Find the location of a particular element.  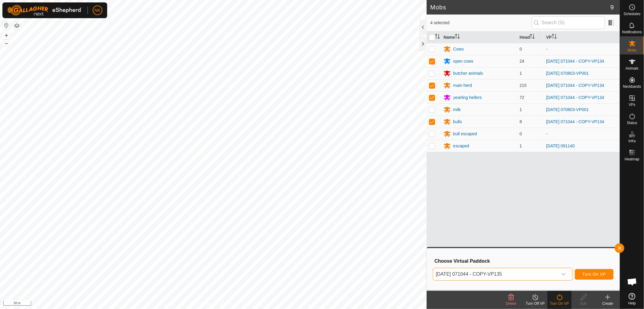

th: VP is located at coordinates (582, 37).